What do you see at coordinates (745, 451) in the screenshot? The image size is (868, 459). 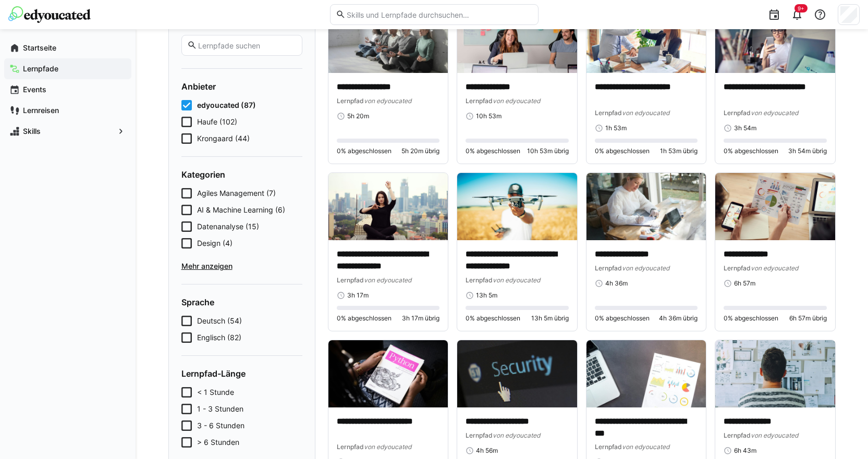 I see `span: 6h 43m` at bounding box center [745, 451].